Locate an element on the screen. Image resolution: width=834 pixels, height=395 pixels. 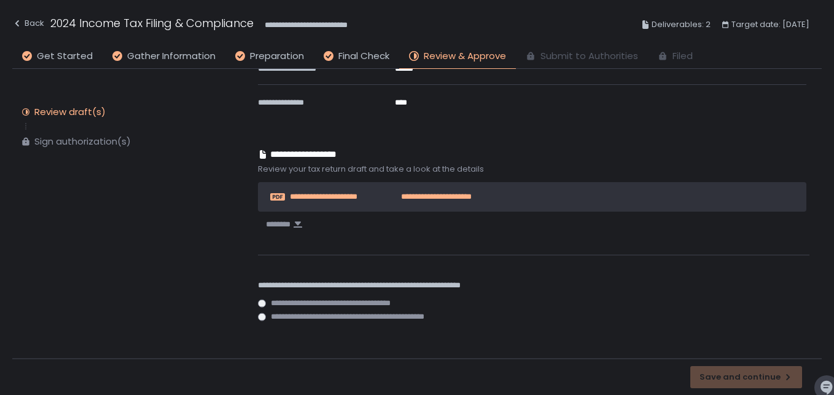
span: Filed is located at coordinates (683, 56).